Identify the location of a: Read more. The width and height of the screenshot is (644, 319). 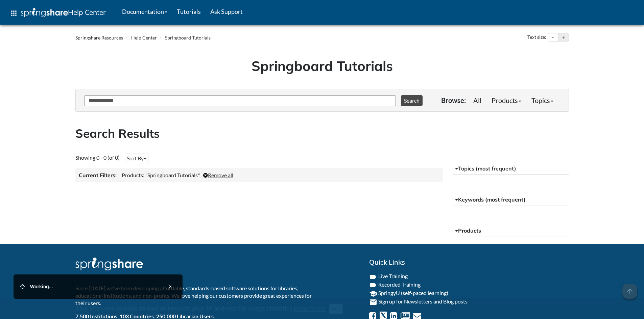
(309, 308).